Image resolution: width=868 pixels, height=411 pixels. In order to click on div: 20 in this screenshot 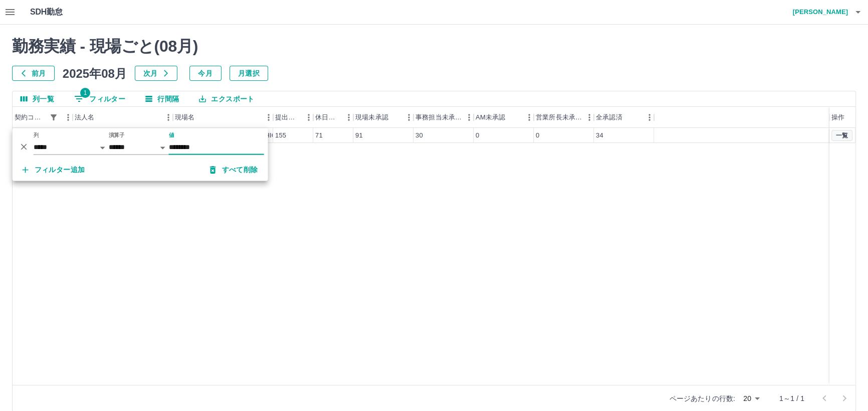, I will do `click(752, 399)`.